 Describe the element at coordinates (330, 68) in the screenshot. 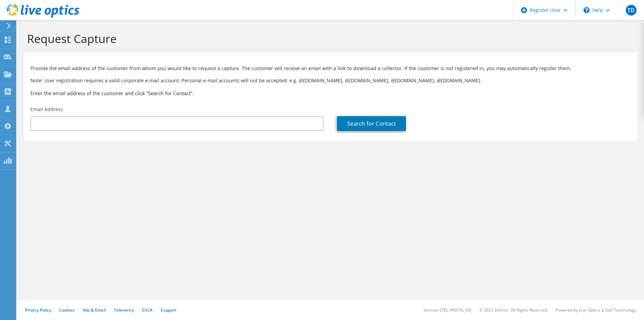

I see `p: Provide the email address of the customer from whom you would like to request a capture. The cust...` at that location.